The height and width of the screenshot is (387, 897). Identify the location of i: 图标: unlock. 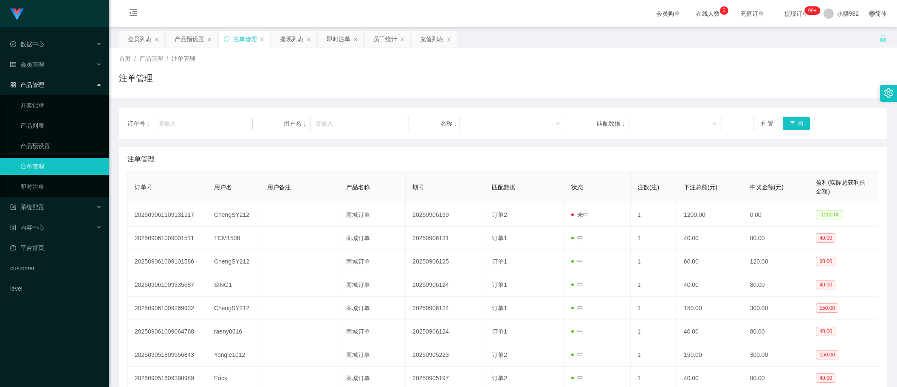
(882, 38).